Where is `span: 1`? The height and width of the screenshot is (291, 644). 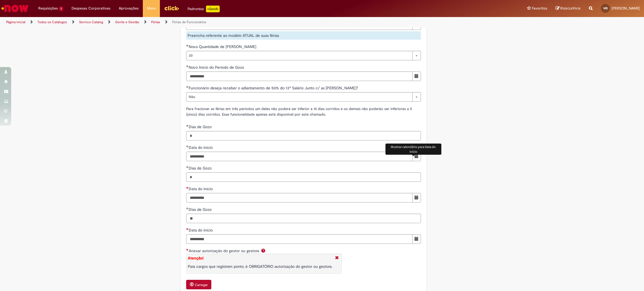 span: 1 is located at coordinates (61, 8).